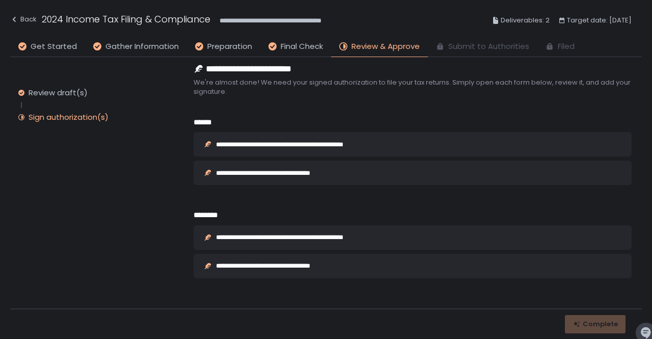 The height and width of the screenshot is (339, 652). What do you see at coordinates (53, 46) in the screenshot?
I see `span: Get Started` at bounding box center [53, 46].